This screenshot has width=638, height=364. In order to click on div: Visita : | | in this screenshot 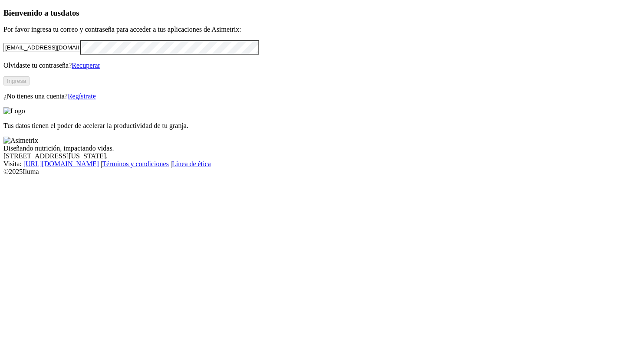, I will do `click(319, 164)`.